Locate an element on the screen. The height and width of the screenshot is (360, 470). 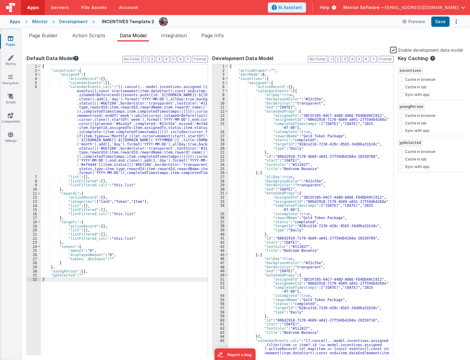
div: 31 is located at coordinates (34, 275).